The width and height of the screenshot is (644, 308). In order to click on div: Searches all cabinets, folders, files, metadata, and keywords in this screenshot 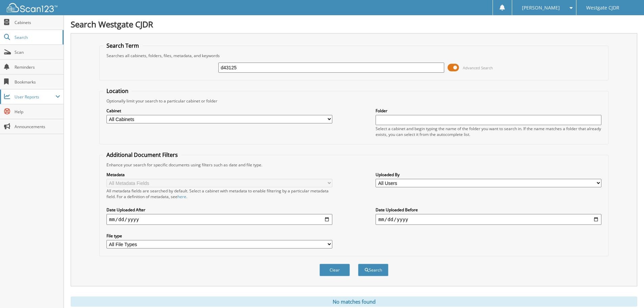, I will do `click(354, 55)`.